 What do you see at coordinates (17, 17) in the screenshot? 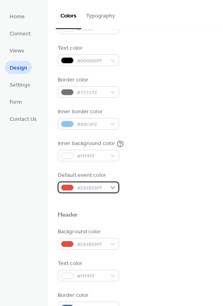
I see `span: Home` at bounding box center [17, 17].